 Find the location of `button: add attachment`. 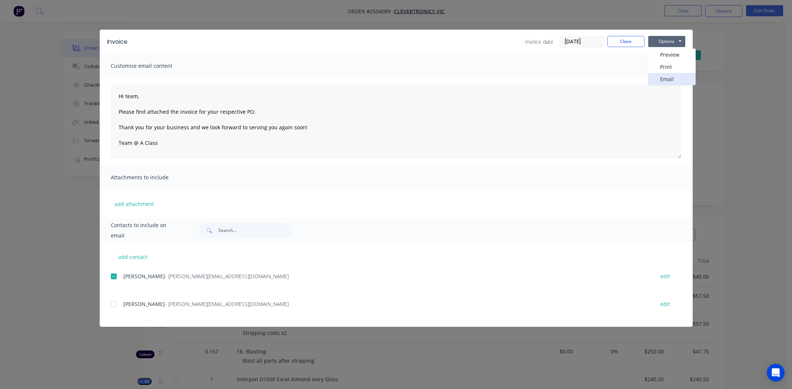

button: add attachment is located at coordinates (134, 204).